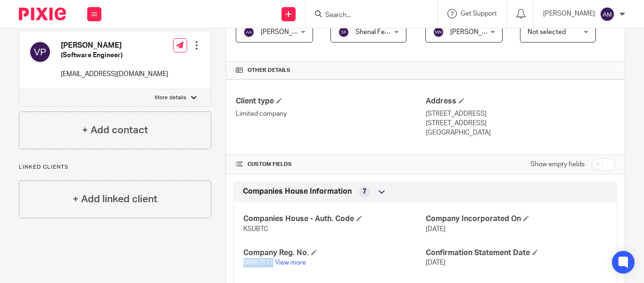  I want to click on h4: Confirmation Statement Date, so click(517, 252).